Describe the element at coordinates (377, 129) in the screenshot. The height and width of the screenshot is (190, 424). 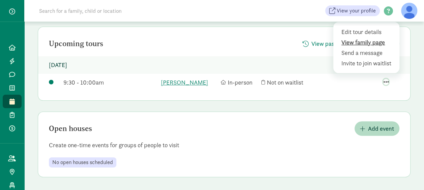
I see `button: Add event` at that location.